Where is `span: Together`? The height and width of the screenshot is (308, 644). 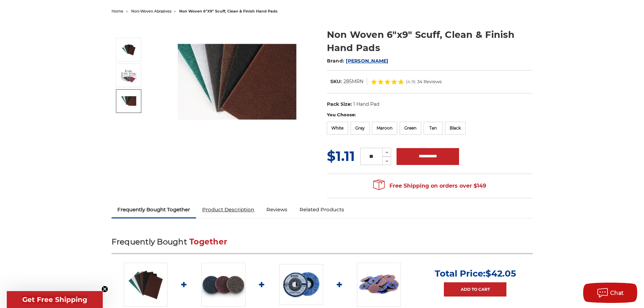
span: Together is located at coordinates (208, 242).